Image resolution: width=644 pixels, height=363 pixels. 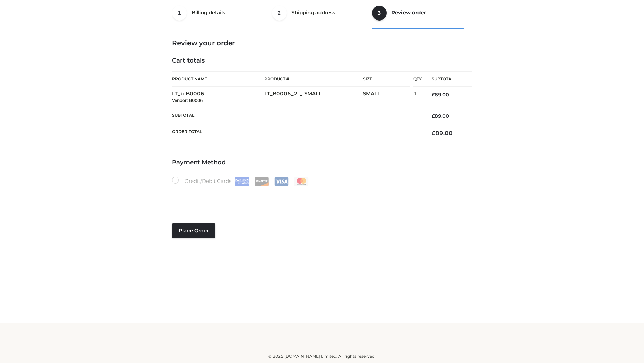 What do you see at coordinates (388, 97) in the screenshot?
I see `td: SMALL` at bounding box center [388, 97].